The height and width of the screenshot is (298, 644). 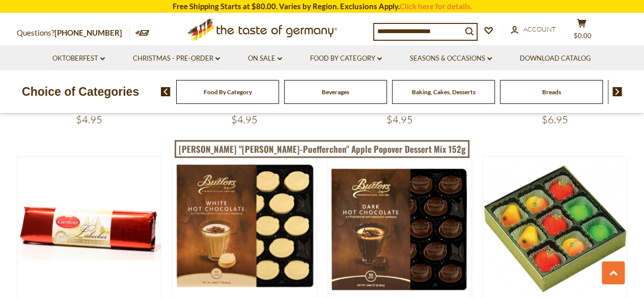 What do you see at coordinates (436, 6) in the screenshot?
I see `a: Click here for details.` at bounding box center [436, 6].